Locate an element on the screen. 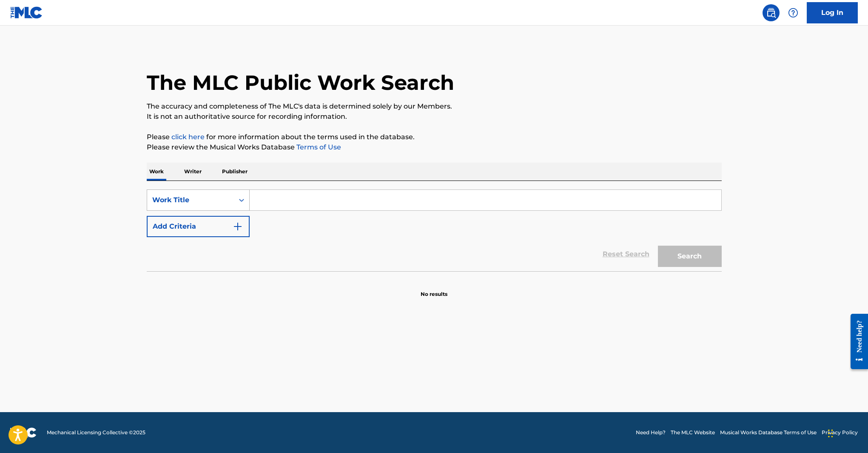 The height and width of the screenshot is (453, 868). p: Writer is located at coordinates (193, 172).